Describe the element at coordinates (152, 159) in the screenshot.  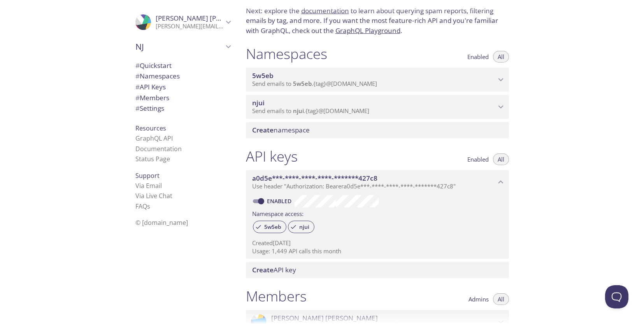
I see `a: Status Page` at that location.